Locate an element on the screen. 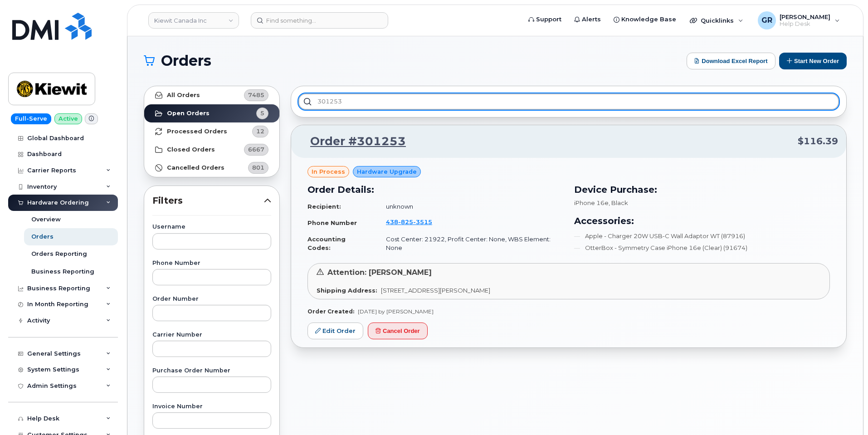 This screenshot has width=868, height=435. a: 4388253515 is located at coordinates (414, 222).